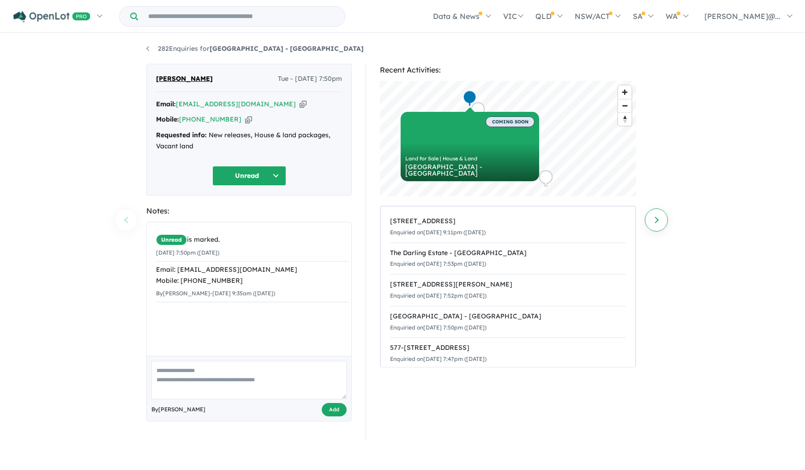 The width and height of the screenshot is (805, 470). I want to click on button: Zoom out, so click(625, 105).